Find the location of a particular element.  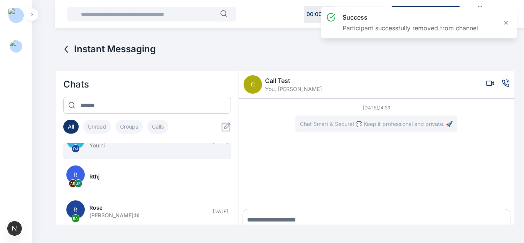

span: C is located at coordinates (253, 84).